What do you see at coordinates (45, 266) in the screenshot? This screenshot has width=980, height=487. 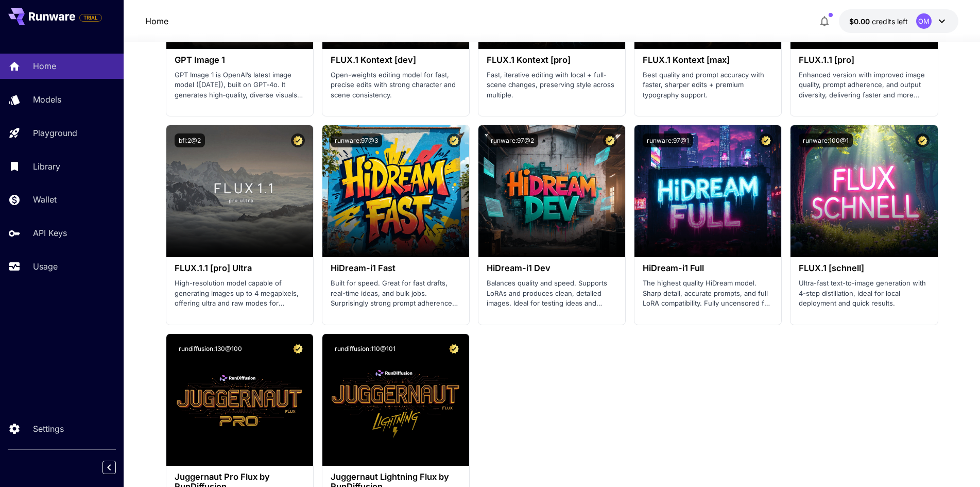 I see `p: Usage` at bounding box center [45, 266].